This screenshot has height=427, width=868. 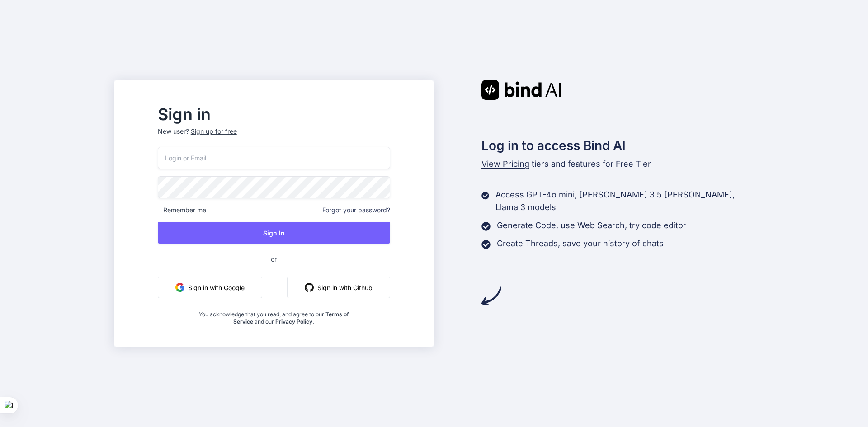 What do you see at coordinates (180, 288) in the screenshot?
I see `img: google` at bounding box center [180, 288].